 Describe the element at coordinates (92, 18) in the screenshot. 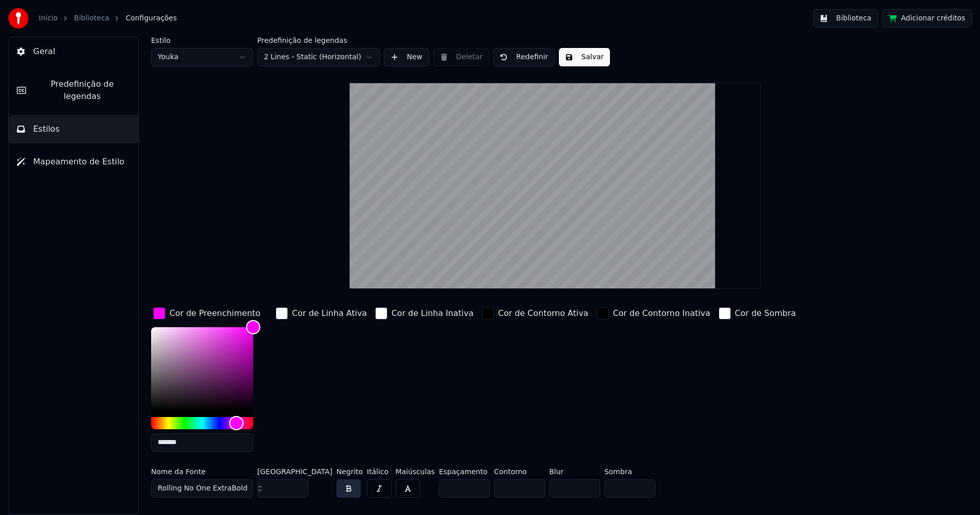

I see `a: Biblioteca` at that location.